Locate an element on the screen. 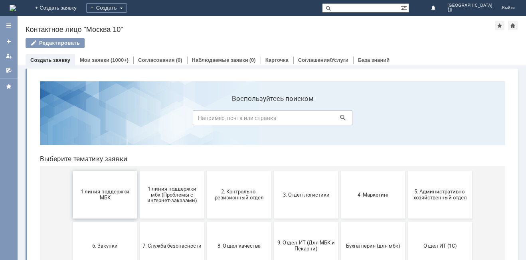  div: Контактное лицо "Москва 10" is located at coordinates (260, 30).